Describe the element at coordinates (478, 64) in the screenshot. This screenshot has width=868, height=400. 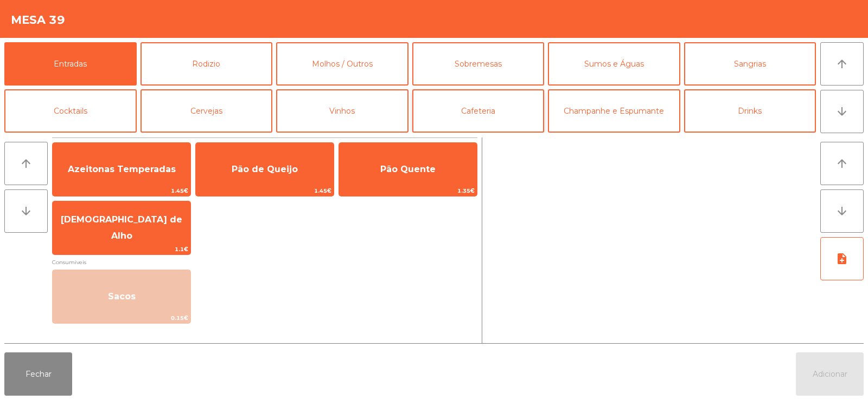
I see `button: Sobremesas` at that location.